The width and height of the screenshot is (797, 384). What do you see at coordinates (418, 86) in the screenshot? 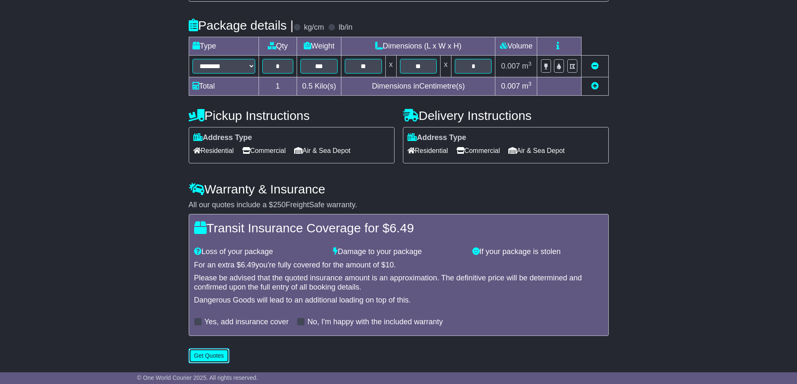
I see `td: Dimensions in Centimetre(s)` at bounding box center [418, 86].